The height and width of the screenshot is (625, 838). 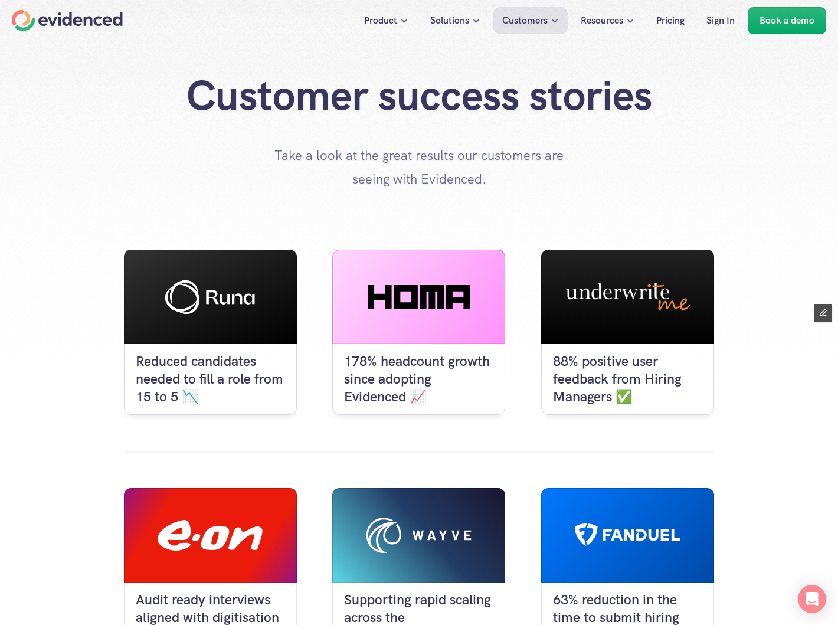 What do you see at coordinates (824, 313) in the screenshot?
I see `button: Edit Framer Content` at bounding box center [824, 313].